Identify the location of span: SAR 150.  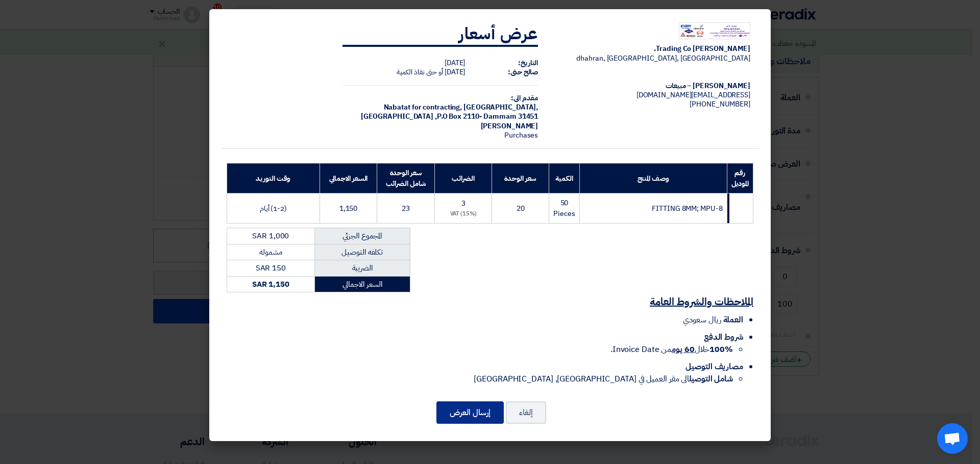
(270, 268).